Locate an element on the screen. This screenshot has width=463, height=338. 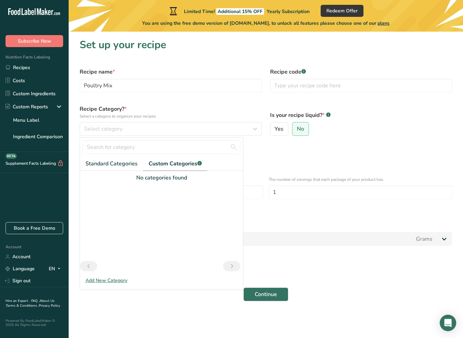
a: About Us . is located at coordinates (30, 303).